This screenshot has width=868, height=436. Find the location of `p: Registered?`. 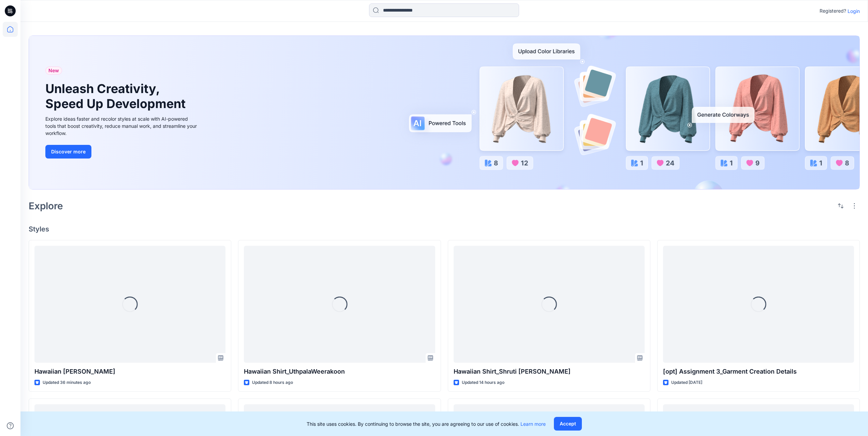

p: Registered? is located at coordinates (833, 11).